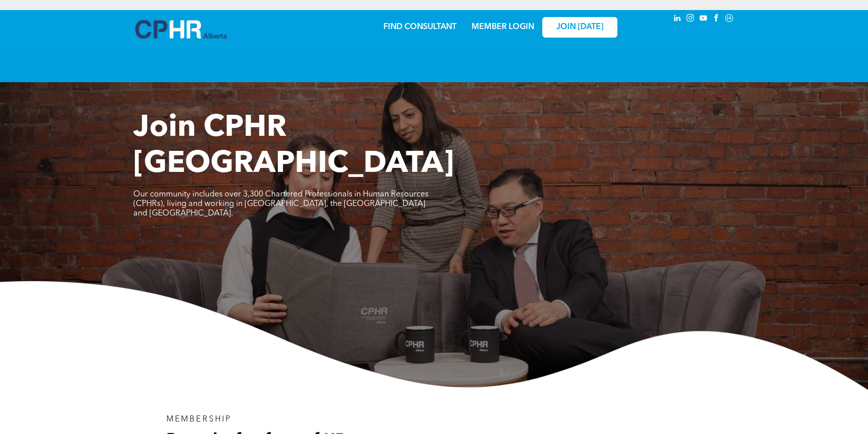 The height and width of the screenshot is (434, 868). What do you see at coordinates (181, 29) in the screenshot?
I see `img: A blue and white logo for cp alberta` at bounding box center [181, 29].